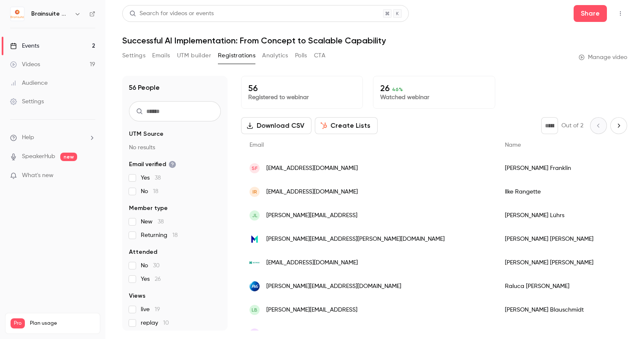 The height and width of the screenshot is (339, 644). What do you see at coordinates (151, 310) in the screenshot?
I see `span: live` at bounding box center [151, 310].